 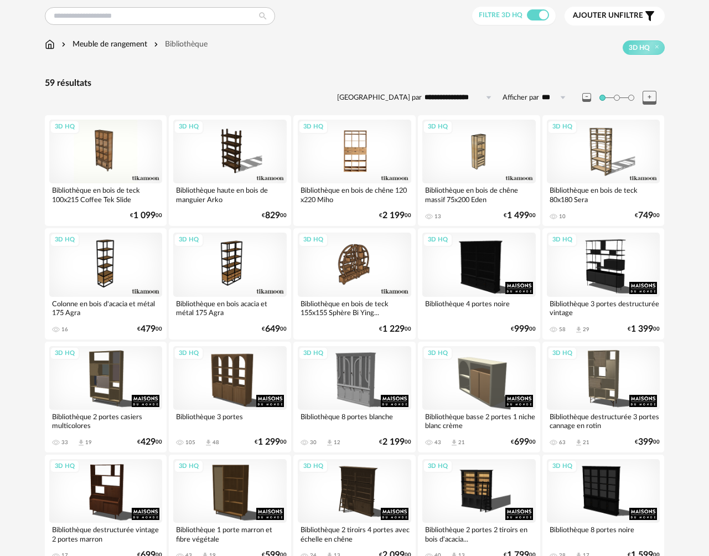 I want to click on div: Bibliothèque 3 portes destructurée vintage, so click(x=603, y=308).